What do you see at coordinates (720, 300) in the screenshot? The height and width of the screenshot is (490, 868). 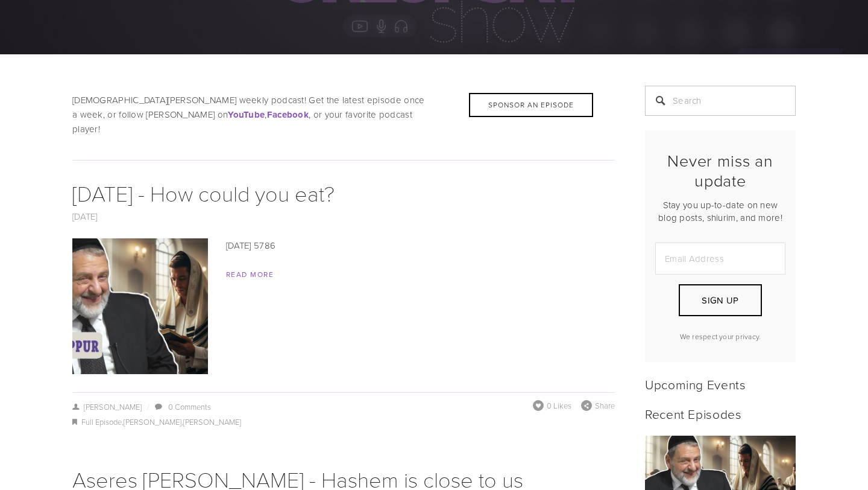 I see `button: Sign Up` at bounding box center [720, 300].